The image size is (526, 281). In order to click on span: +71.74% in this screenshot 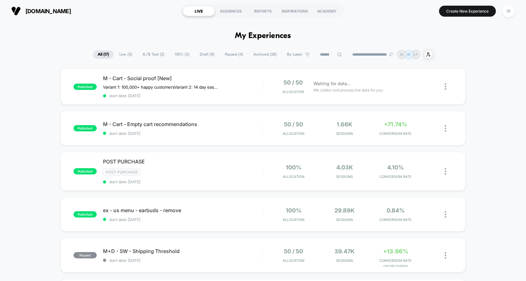, I will do `click(395, 124)`.